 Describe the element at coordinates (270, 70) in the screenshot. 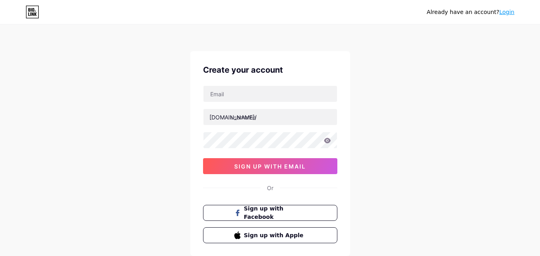

I see `div: Create your account` at that location.